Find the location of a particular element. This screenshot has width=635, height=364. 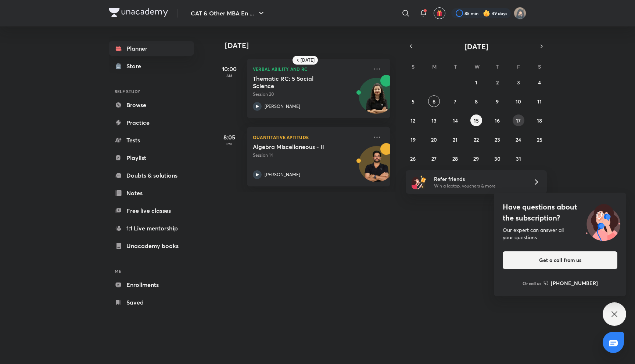

abbr: October 4, 2025 is located at coordinates (539, 82).